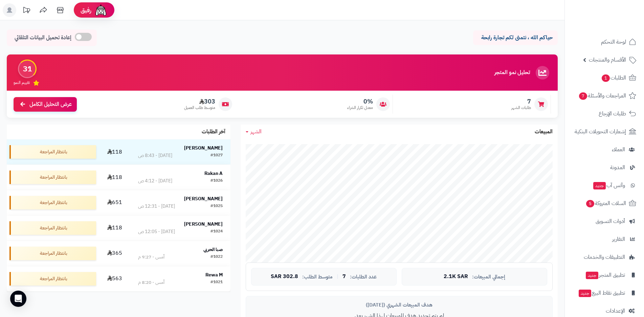 The image size is (644, 317). What do you see at coordinates (614, 78) in the screenshot?
I see `span: الطلبات` at bounding box center [614, 78].